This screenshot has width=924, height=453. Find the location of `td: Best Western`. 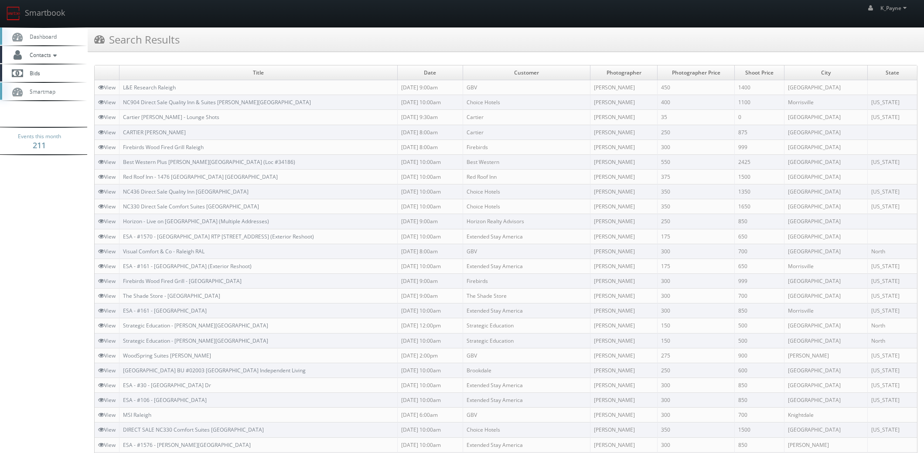

td: Best Western is located at coordinates (526, 162).